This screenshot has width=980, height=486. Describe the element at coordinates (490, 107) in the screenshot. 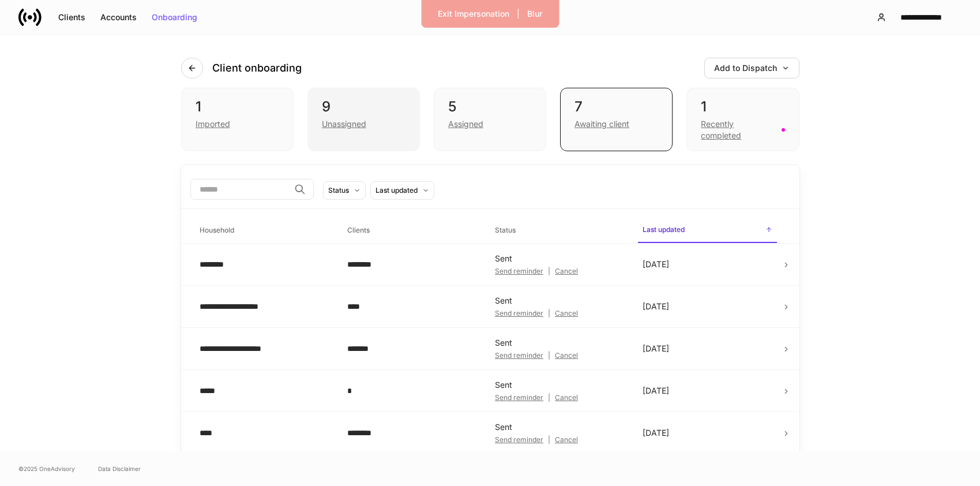

I see `div: 5` at that location.